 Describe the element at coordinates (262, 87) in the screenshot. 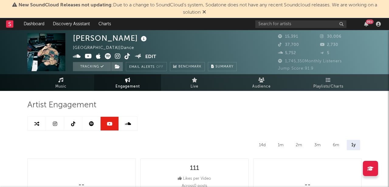

I see `span: Audience` at that location.